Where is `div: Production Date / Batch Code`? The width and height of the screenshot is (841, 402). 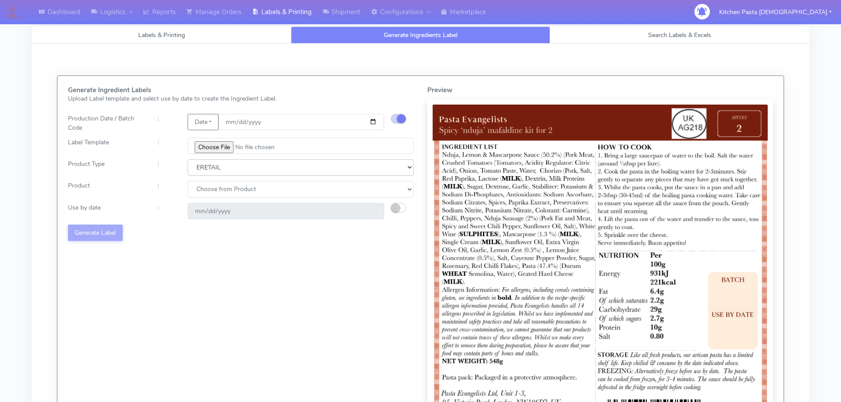 div: Production Date / Batch Code is located at coordinates (106, 123).